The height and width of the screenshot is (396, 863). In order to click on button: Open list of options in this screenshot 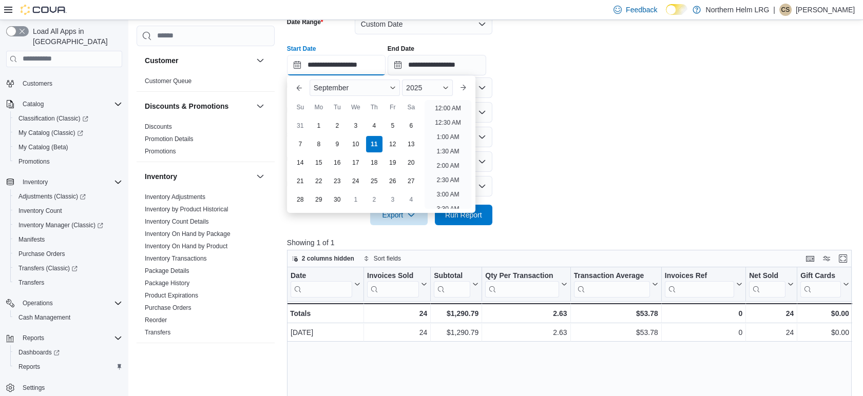, I will do `click(482, 88)`.